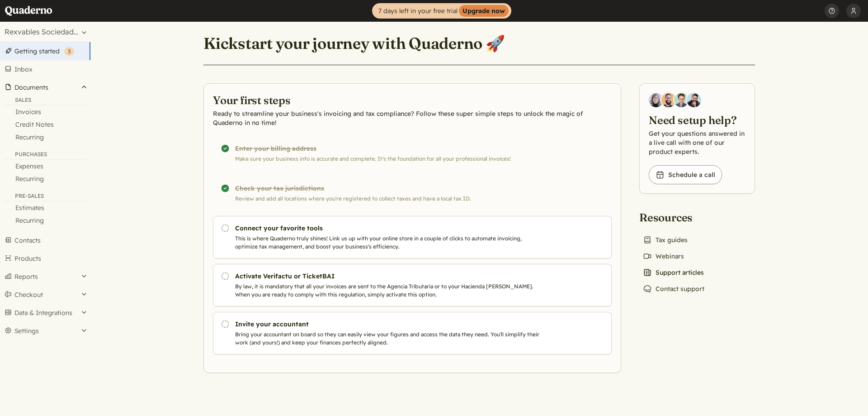 The height and width of the screenshot is (416, 868). Describe the element at coordinates (681, 100) in the screenshot. I see `img: Ivo Oltmans, Business Developer at Quaderno` at that location.